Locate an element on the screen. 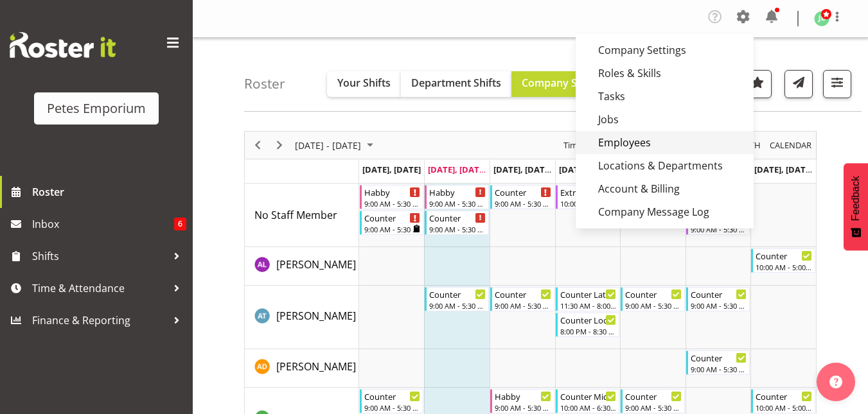 The image size is (868, 414). button: September 01 - 07, 2025 is located at coordinates (336, 145).